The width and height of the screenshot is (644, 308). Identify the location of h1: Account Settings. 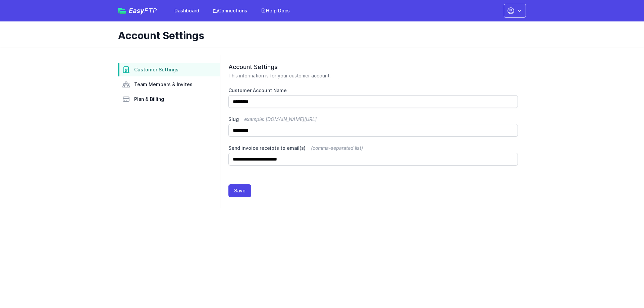
(319, 35).